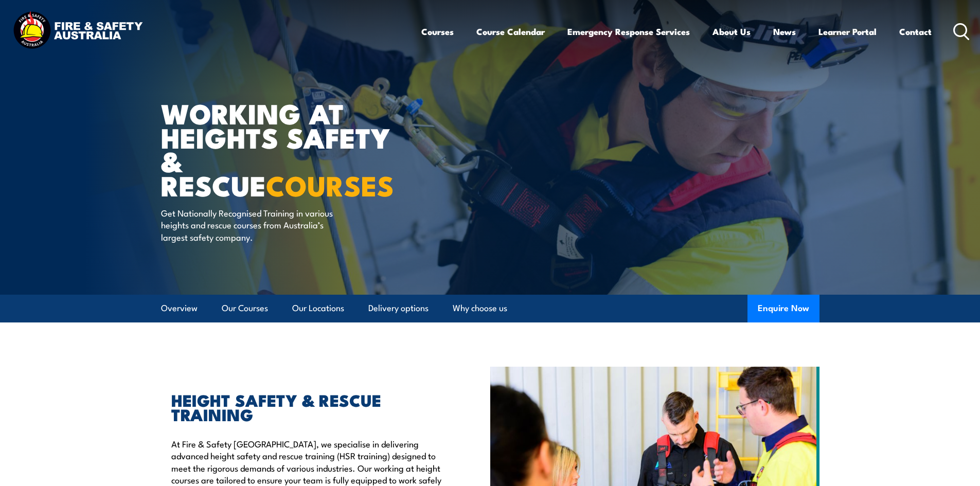 The height and width of the screenshot is (486, 980). What do you see at coordinates (915, 31) in the screenshot?
I see `a: Contact` at bounding box center [915, 31].